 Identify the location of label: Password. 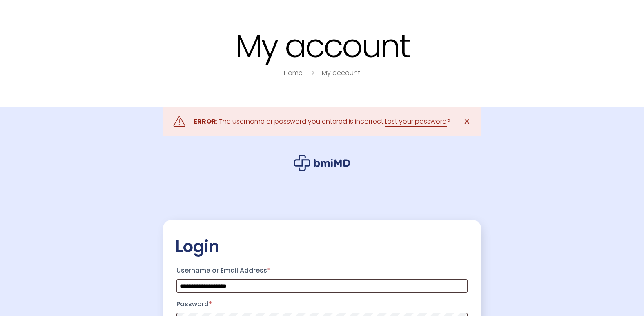
(322, 304).